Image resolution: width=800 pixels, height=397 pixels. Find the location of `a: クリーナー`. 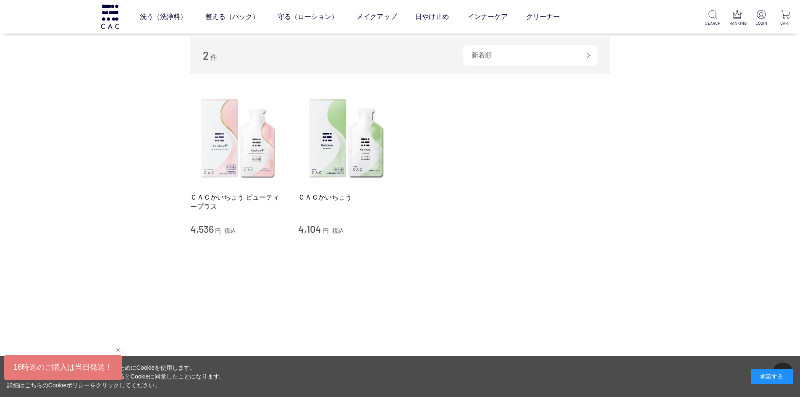

a: クリーナー is located at coordinates (543, 17).